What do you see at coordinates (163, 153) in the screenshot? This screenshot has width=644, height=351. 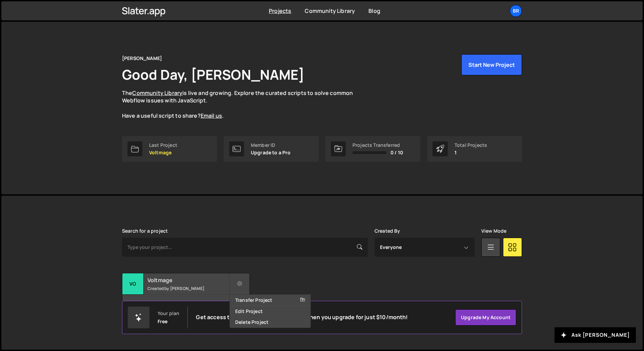 I see `p: Voltmage` at bounding box center [163, 153].